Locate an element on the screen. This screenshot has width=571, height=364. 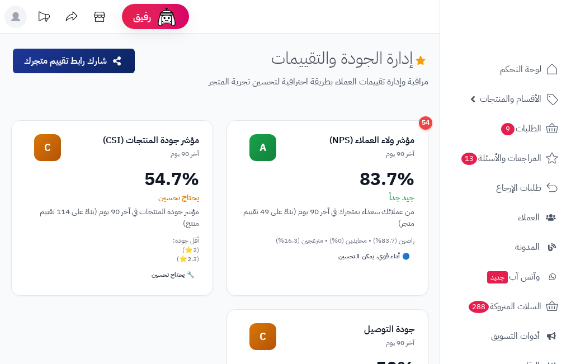
div: يحتاج تحسين is located at coordinates (112, 198).